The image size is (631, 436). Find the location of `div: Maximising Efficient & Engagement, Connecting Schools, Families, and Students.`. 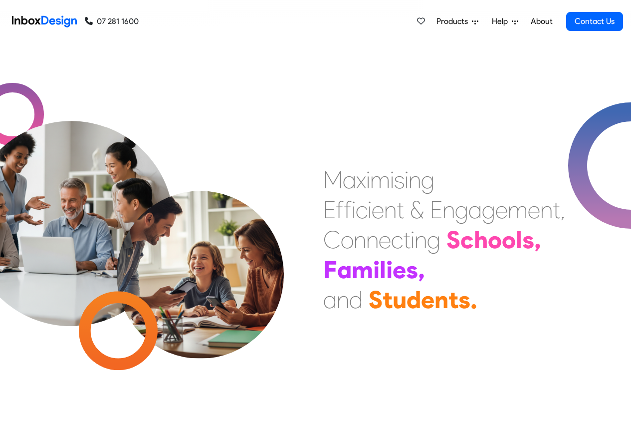

div: Maximising Efficient & Engagement, Connecting Schools, Families, and Students. is located at coordinates (444, 240).